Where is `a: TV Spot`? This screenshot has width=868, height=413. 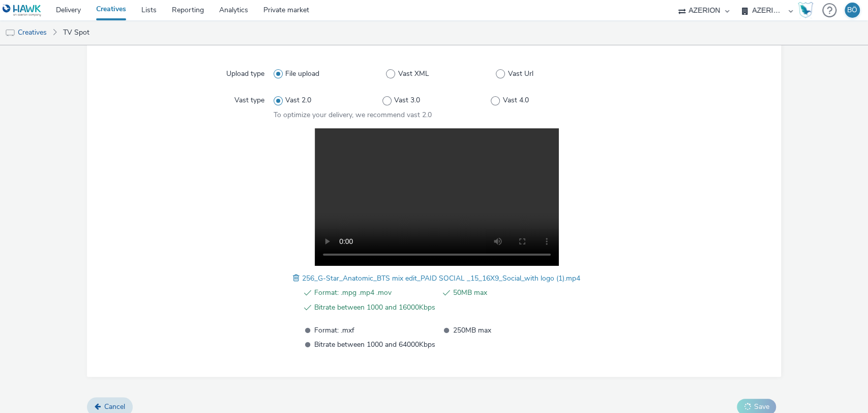
a: TV Spot is located at coordinates (76, 32).